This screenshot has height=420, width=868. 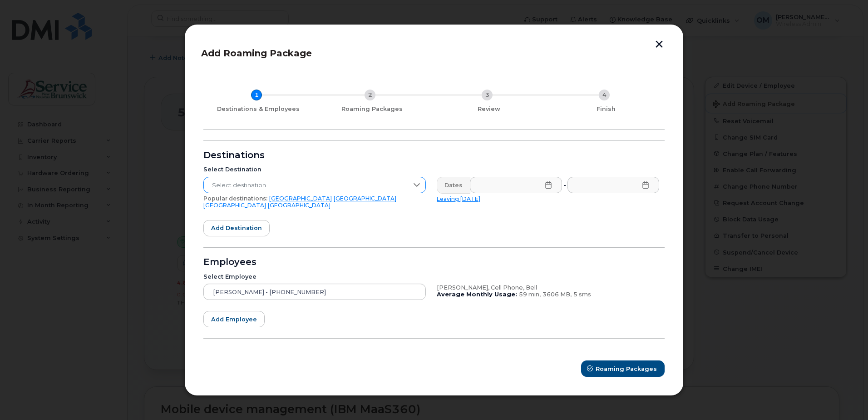 I want to click on span: Select destination, so click(x=306, y=185).